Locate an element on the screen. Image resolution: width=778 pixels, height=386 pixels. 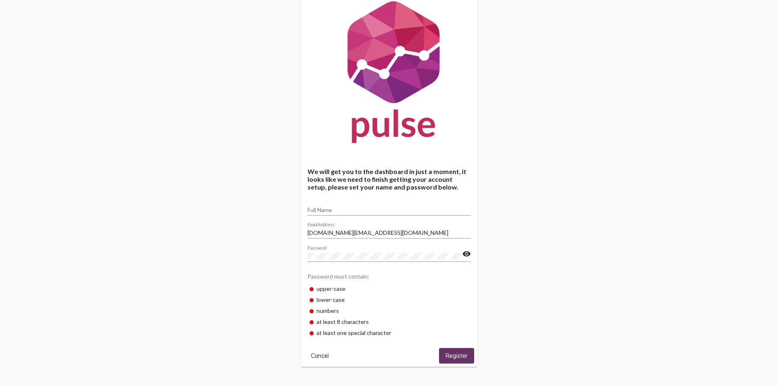
div: lower-case is located at coordinates (389, 299).